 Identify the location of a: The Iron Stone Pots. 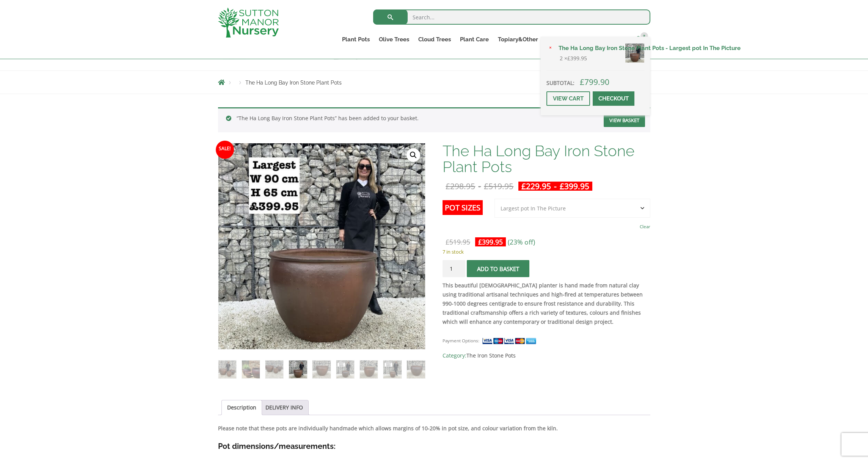
(491, 355).